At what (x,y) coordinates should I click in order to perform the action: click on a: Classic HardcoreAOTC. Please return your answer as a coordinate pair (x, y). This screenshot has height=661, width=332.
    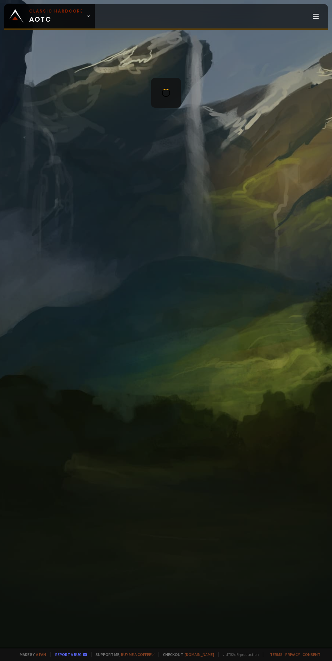
    Looking at the image, I should click on (49, 16).